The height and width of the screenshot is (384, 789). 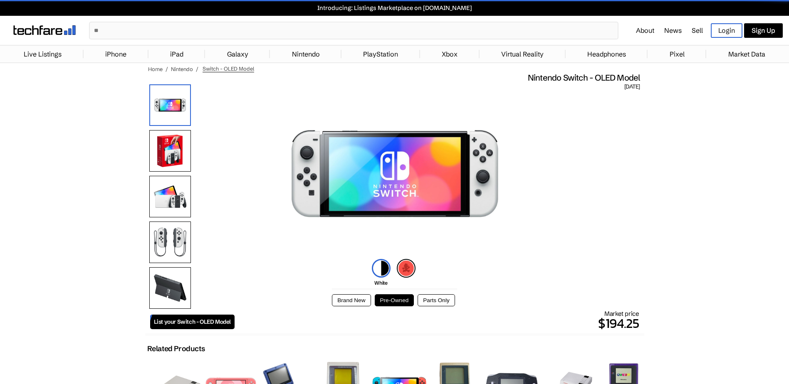 What do you see at coordinates (380, 283) in the screenshot?
I see `span: White` at bounding box center [380, 283].